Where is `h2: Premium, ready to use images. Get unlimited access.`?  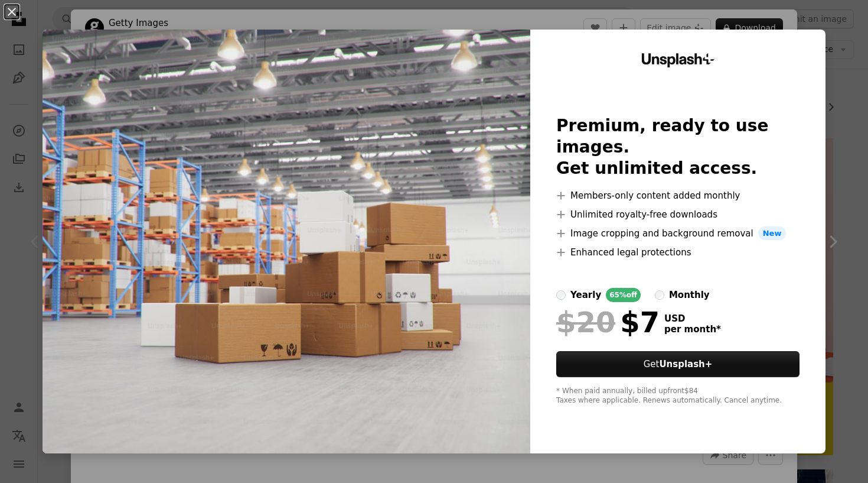
h2: Premium, ready to use images. Get unlimited access. is located at coordinates (678, 147).